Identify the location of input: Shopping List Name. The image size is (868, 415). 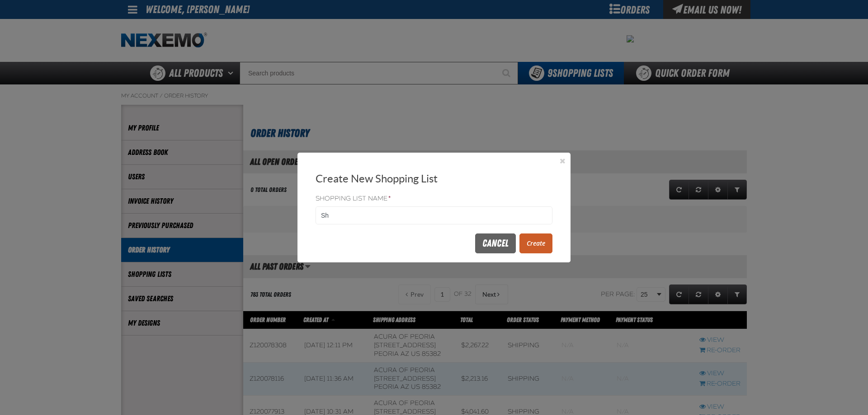
(434, 216).